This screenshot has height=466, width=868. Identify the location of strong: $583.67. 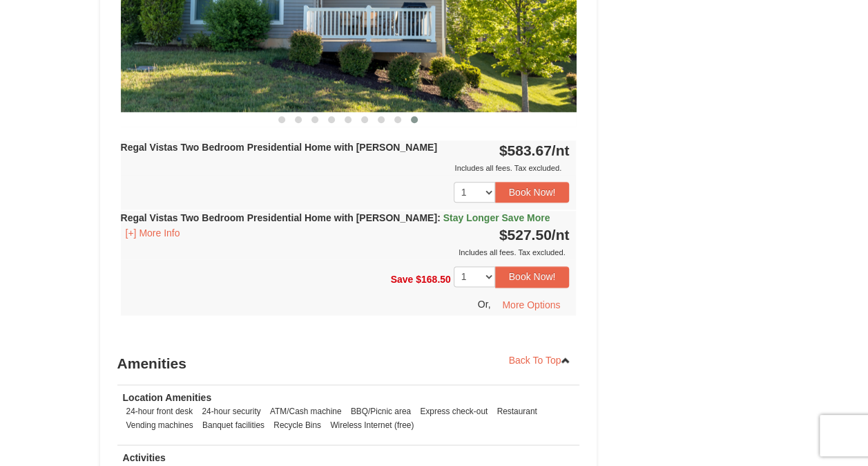
(535, 150).